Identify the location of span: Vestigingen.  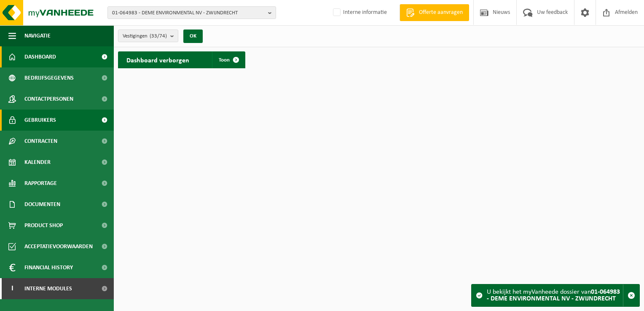
(145, 36).